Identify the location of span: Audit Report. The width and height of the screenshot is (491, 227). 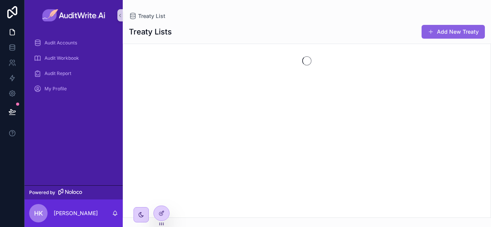
(58, 74).